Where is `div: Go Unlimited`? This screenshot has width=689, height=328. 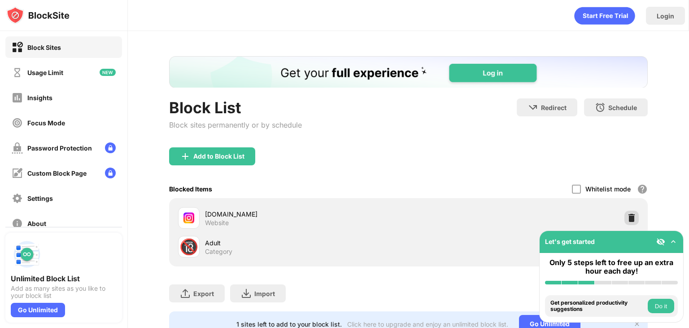 div: Go Unlimited is located at coordinates (38, 310).